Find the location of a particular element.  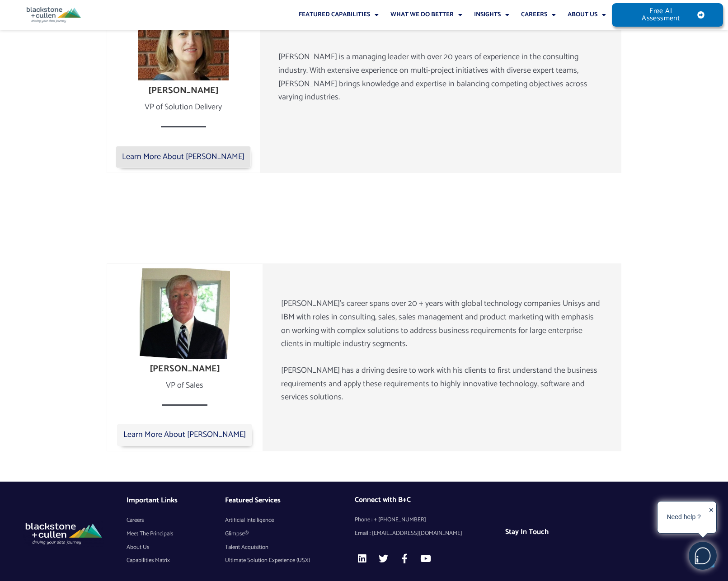

img: users%2F5SSOSaKfQqXq3cFEnIZRYMEs4ra2%2Fmedia%2Fimages%2F-Bulle%20blanche%20sans%20fond%20%2B%20ma... is located at coordinates (703, 556).